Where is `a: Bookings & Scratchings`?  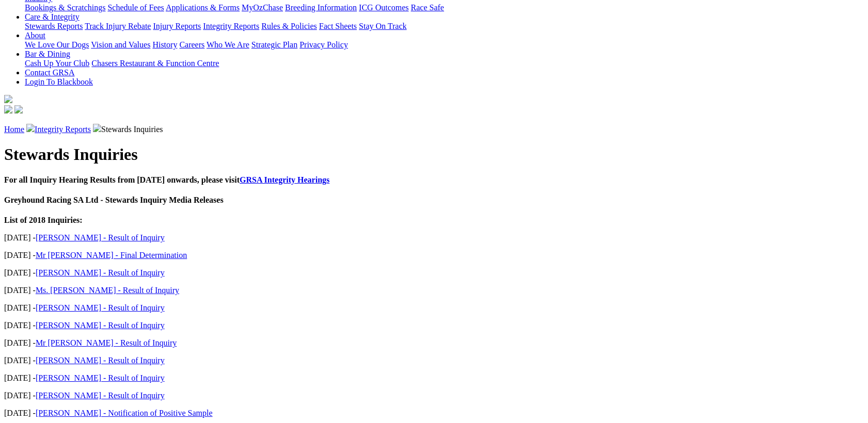
a: Bookings & Scratchings is located at coordinates (65, 7).